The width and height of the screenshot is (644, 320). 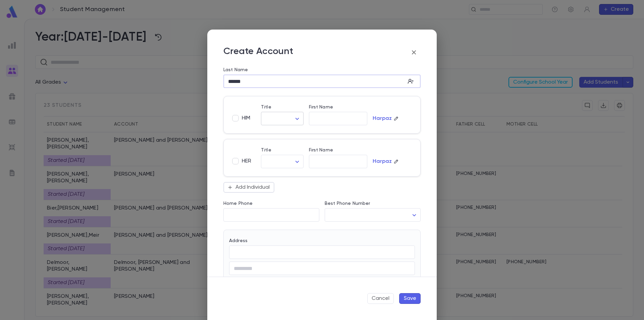 I want to click on p: Create Account, so click(x=258, y=52).